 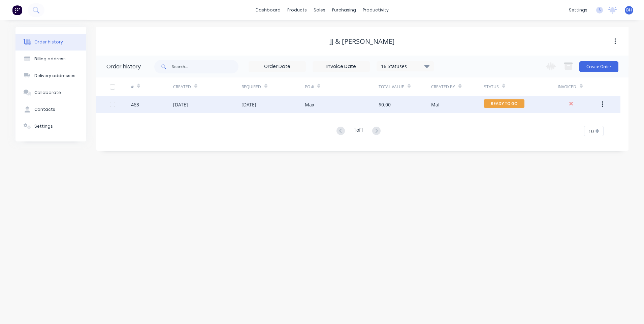 What do you see at coordinates (578, 10) in the screenshot?
I see `div: settings` at bounding box center [578, 10].